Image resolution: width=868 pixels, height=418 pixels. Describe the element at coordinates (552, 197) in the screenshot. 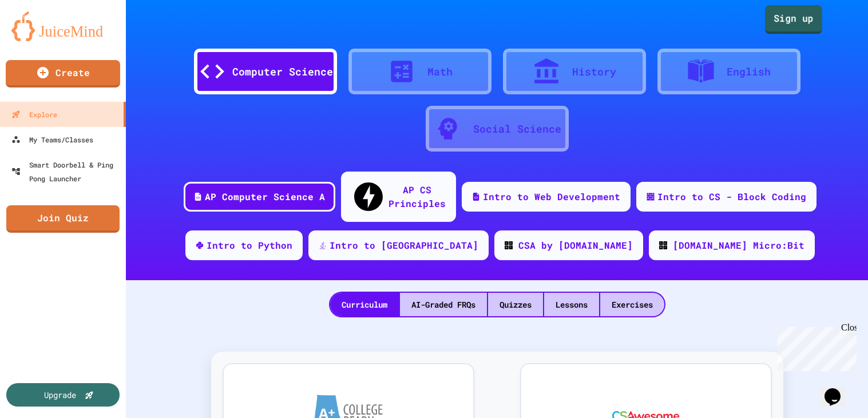

I see `div: Intro to Web Development` at that location.